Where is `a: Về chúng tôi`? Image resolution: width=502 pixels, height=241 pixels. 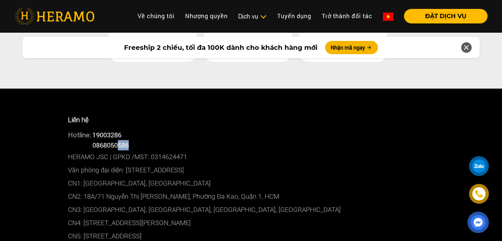 a: Về chúng tôi is located at coordinates (156, 16).